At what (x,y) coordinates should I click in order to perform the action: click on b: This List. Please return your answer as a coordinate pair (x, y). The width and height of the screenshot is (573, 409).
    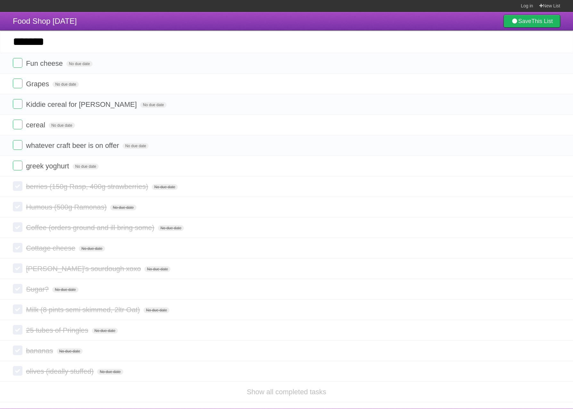
    Looking at the image, I should click on (542, 21).